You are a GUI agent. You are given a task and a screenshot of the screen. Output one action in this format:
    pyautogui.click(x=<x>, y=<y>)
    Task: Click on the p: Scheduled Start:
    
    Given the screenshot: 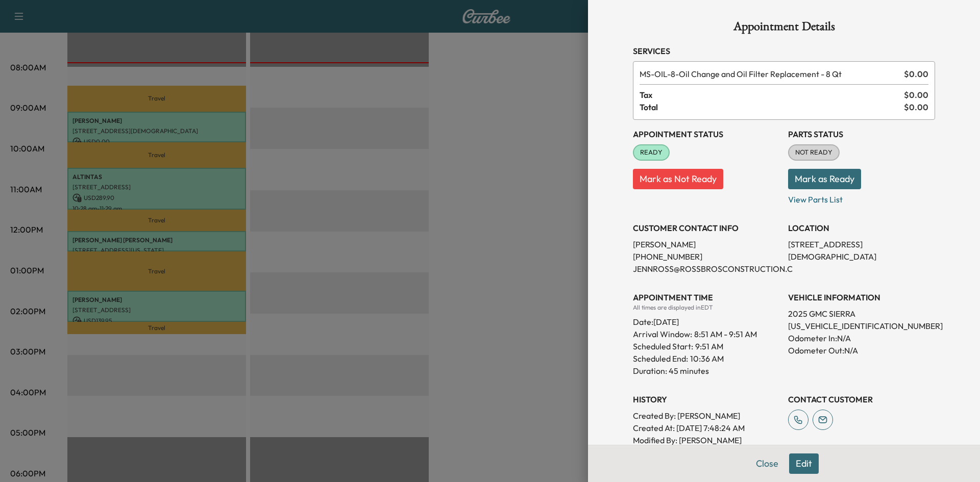 What is the action you would take?
    pyautogui.click(x=663, y=346)
    